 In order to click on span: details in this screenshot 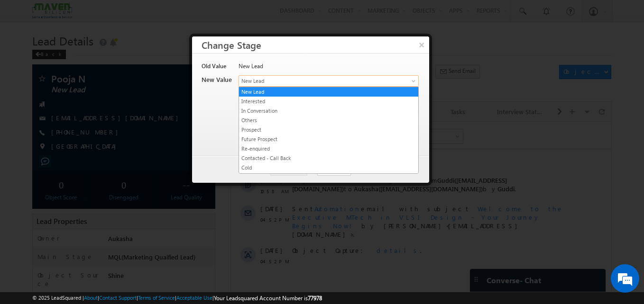, I will do `click(168, 129)`.